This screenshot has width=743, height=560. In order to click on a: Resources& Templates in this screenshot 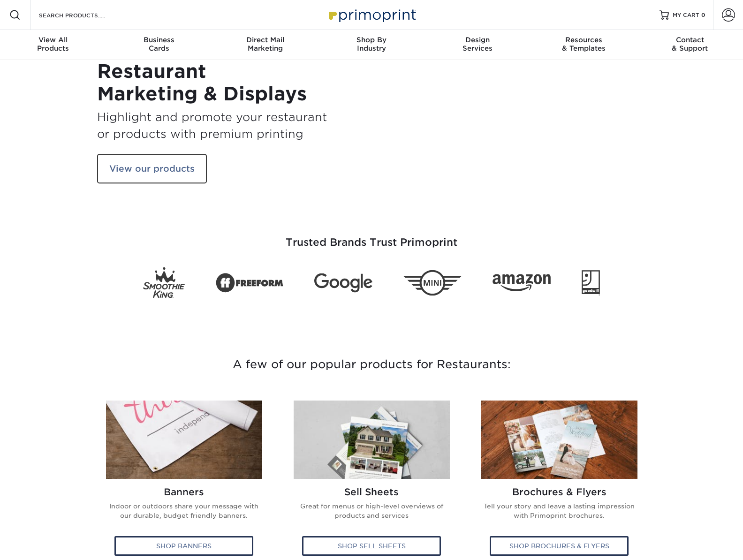, I will do `click(583, 45)`.